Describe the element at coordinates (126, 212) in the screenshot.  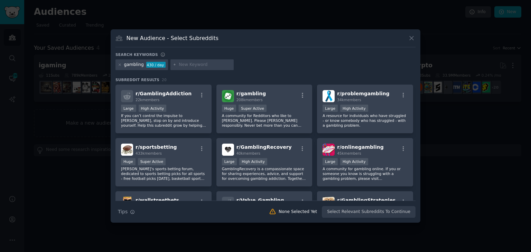
I see `button: Tips` at that location.